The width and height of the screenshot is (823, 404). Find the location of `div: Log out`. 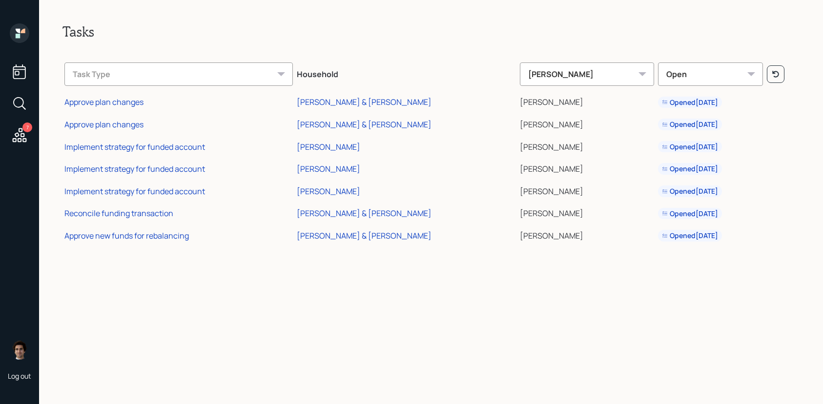

div: Log out is located at coordinates (20, 376).